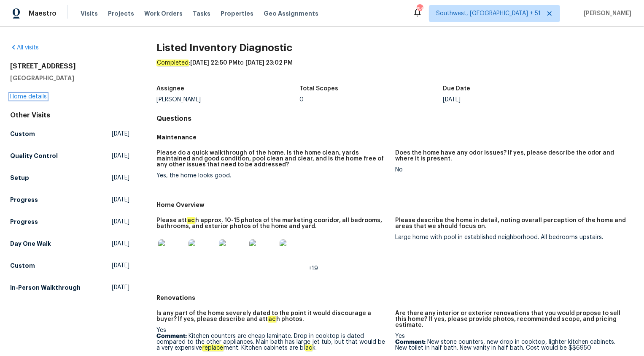 The height and width of the screenshot is (356, 644). I want to click on div: Other Visits, so click(69, 115).